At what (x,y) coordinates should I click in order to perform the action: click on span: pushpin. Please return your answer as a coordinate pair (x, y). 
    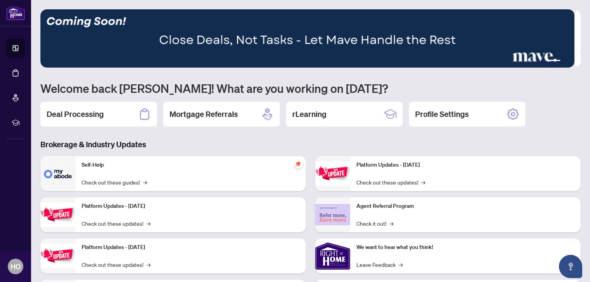
    Looking at the image, I should click on (298, 164).